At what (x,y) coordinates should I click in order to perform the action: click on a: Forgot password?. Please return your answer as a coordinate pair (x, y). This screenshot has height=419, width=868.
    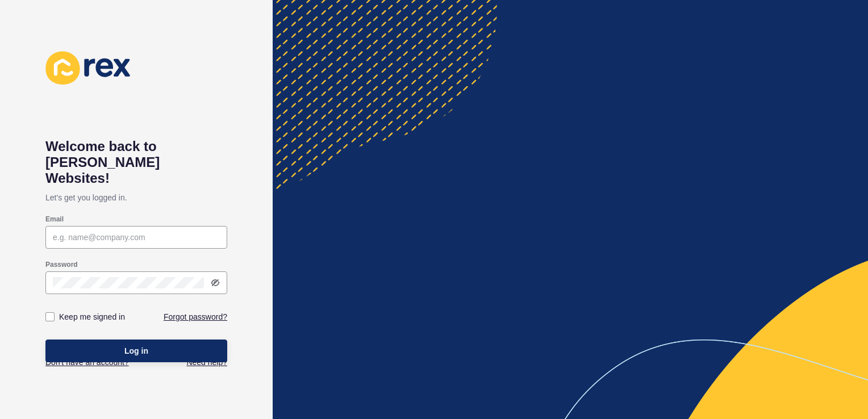
    Looking at the image, I should click on (195, 316).